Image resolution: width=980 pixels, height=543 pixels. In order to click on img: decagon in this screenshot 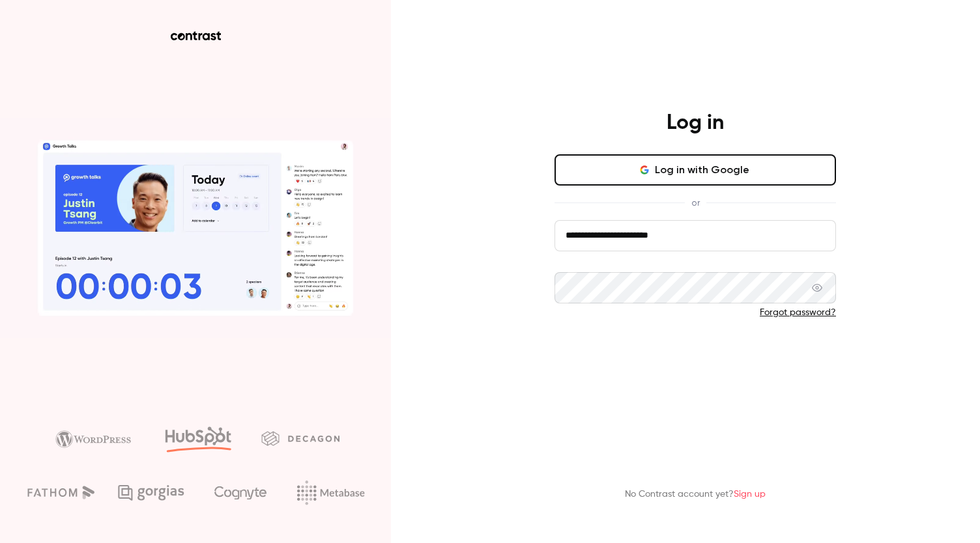, I will do `click(300, 438)`.